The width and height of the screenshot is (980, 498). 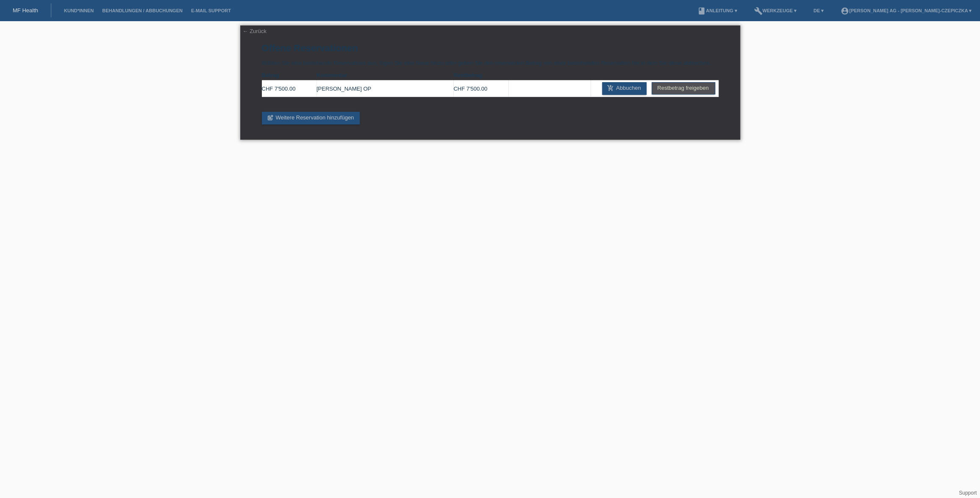 I want to click on a: DE ▾, so click(x=818, y=11).